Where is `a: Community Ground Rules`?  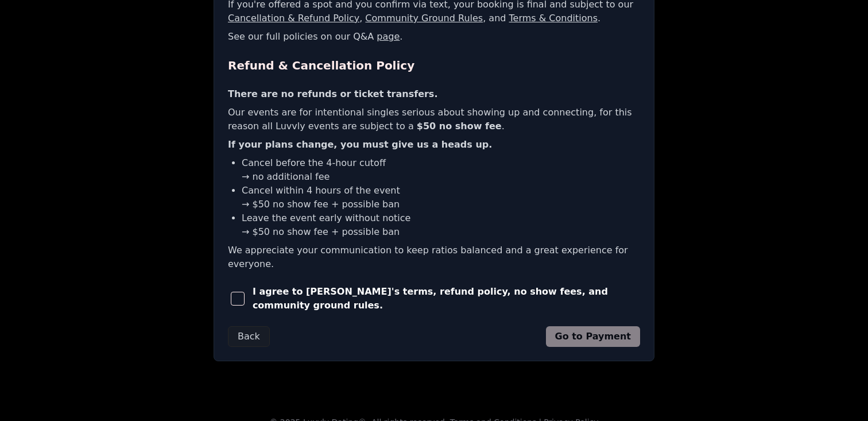
a: Community Ground Rules is located at coordinates (423, 18).